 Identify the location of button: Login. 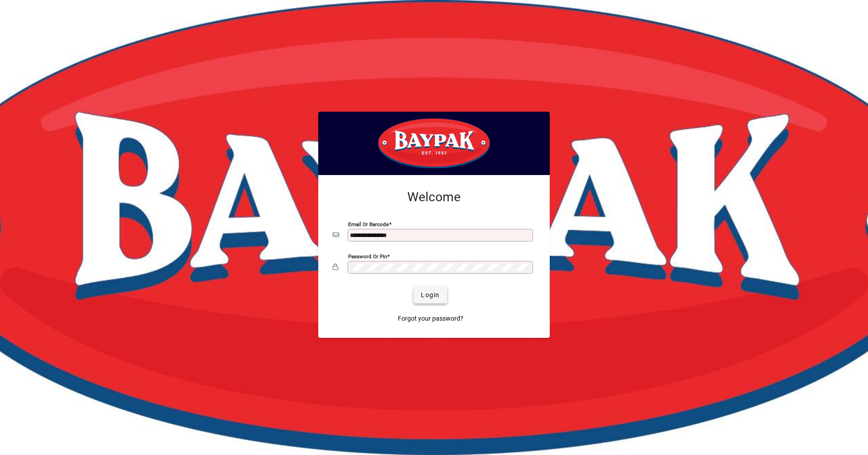
(430, 295).